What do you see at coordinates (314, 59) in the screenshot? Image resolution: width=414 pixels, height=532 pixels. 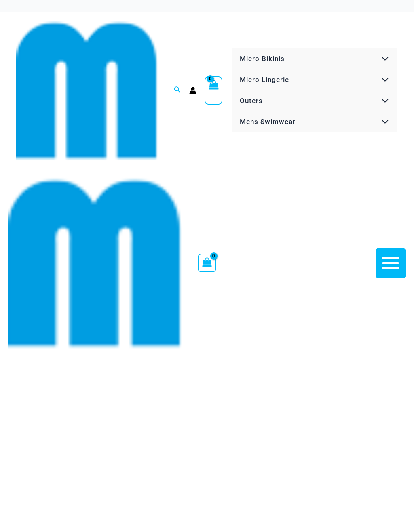 I see `a: Micro BikinisMenu ToggleMenu Toggle` at bounding box center [314, 59].